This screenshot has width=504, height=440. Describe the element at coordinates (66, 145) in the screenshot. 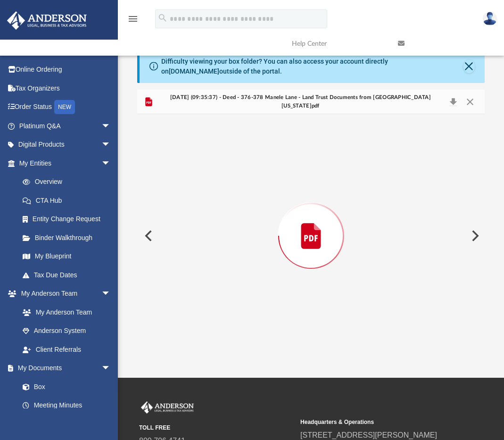

I see `a: Digital Productsarrow_drop_down` at that location.